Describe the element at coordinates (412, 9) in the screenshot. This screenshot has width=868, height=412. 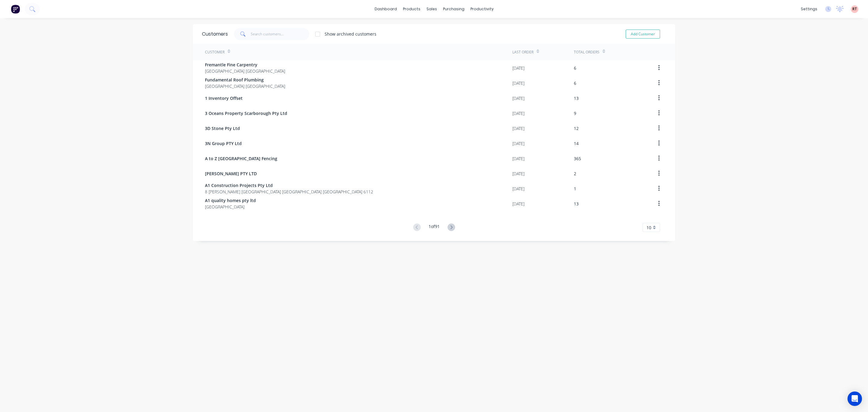
I see `div: products` at that location.